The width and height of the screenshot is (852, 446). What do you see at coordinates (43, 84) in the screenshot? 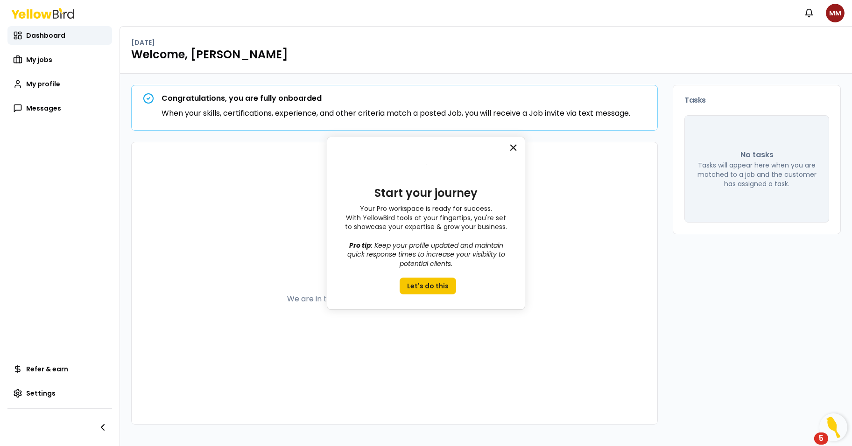
I see `span: My profile` at bounding box center [43, 84].